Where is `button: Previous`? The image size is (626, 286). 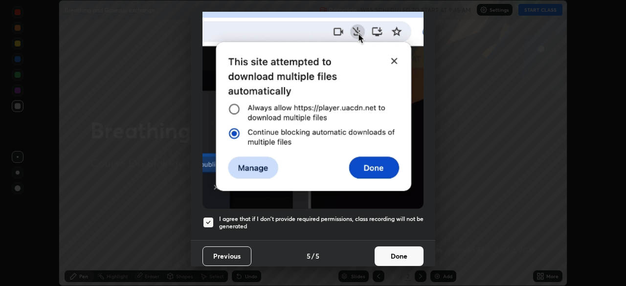 button: Previous is located at coordinates (227, 256).